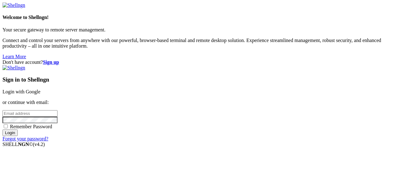  Describe the element at coordinates (199, 80) in the screenshot. I see `h3: Sign in to Shellngn` at that location.